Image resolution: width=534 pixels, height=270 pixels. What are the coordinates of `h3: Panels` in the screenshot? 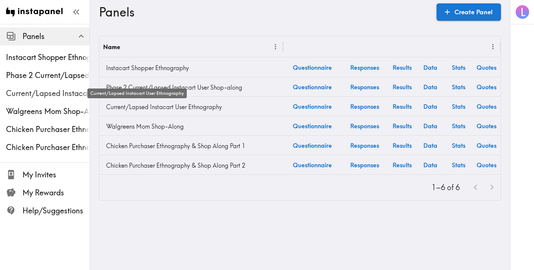 It's located at (265, 12).